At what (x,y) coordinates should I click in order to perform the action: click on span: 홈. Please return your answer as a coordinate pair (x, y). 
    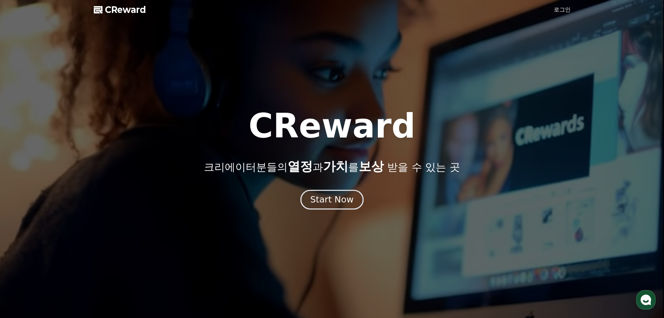
    Looking at the image, I should click on (24, 234).